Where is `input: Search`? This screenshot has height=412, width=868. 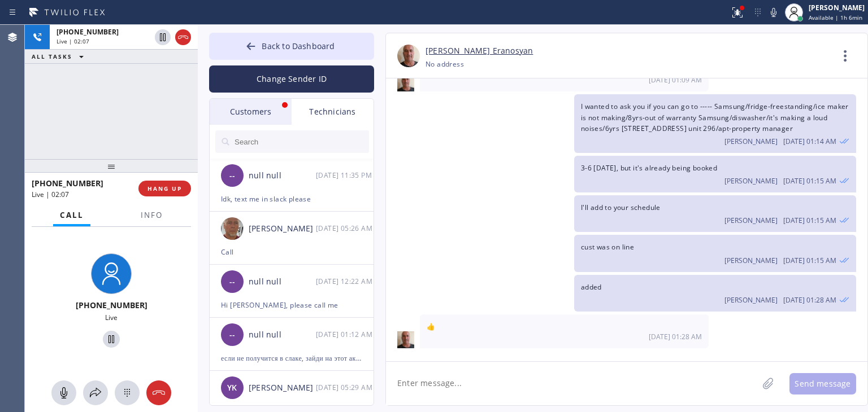
input: Search is located at coordinates (301, 142).